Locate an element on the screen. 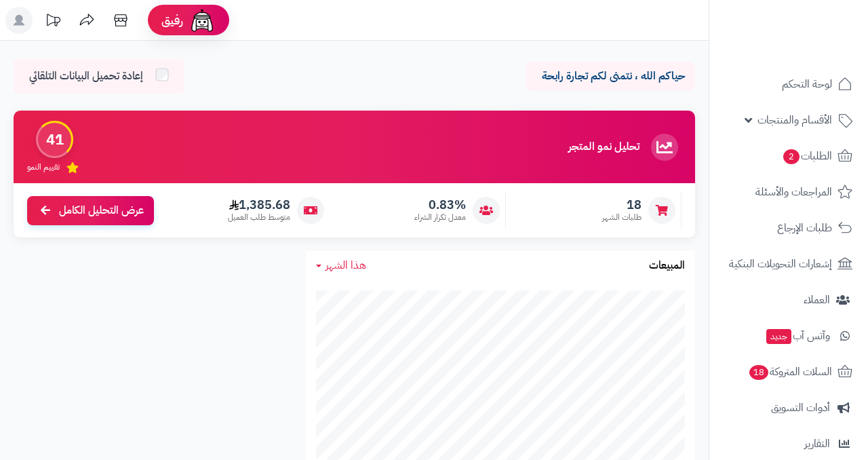 Image resolution: width=868 pixels, height=460 pixels. span: متوسط طلب العميل is located at coordinates (259, 217).